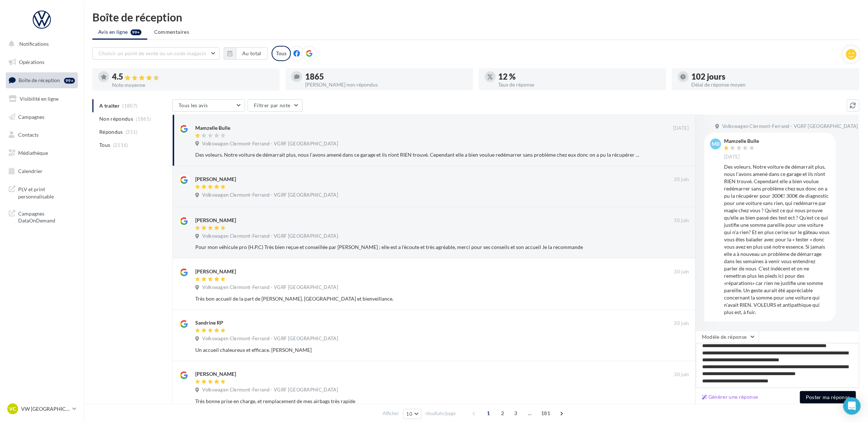  What do you see at coordinates (209, 105) in the screenshot?
I see `button: Tous les avis` at bounding box center [209, 105].